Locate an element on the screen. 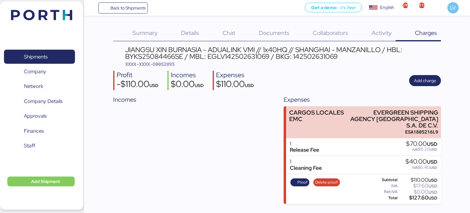 This screenshot has width=470, height=213. a: Approvals is located at coordinates (40, 116).